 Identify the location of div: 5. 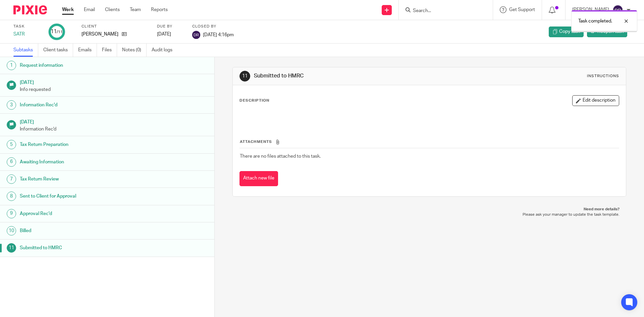
(11, 145).